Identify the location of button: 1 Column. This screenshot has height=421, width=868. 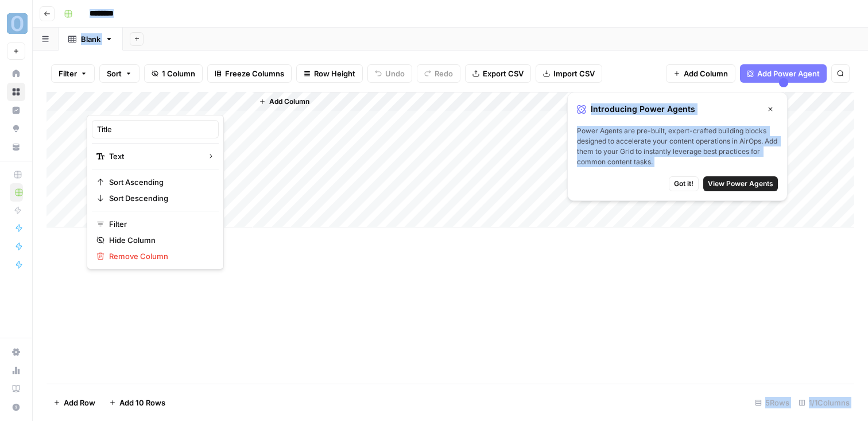
(173, 73).